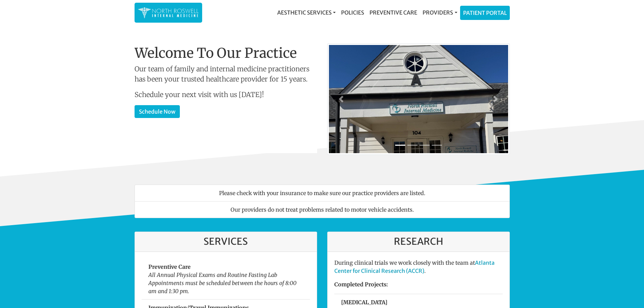 This screenshot has width=644, height=308. I want to click on p: Our team of family and internal medicine practitioners has been your trusted healthcare provider ..., so click(226, 74).